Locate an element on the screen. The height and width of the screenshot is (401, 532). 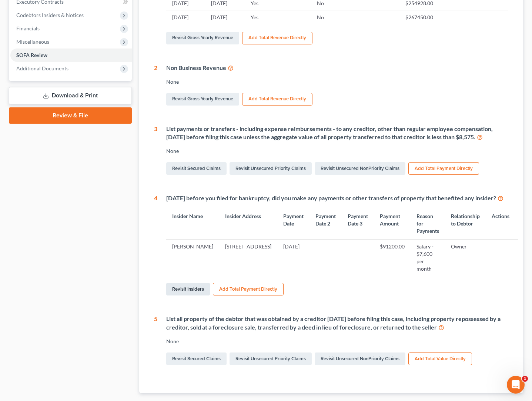
td: Salary - $7,600 per month is located at coordinates (427, 257).